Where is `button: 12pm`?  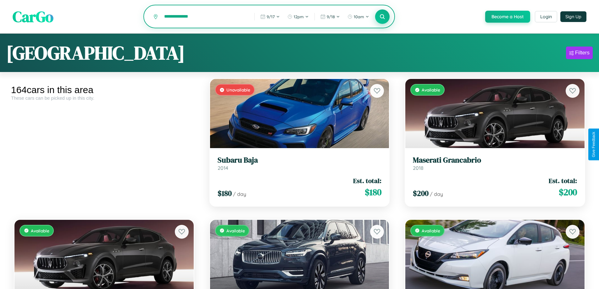 button: 12pm is located at coordinates (298, 17).